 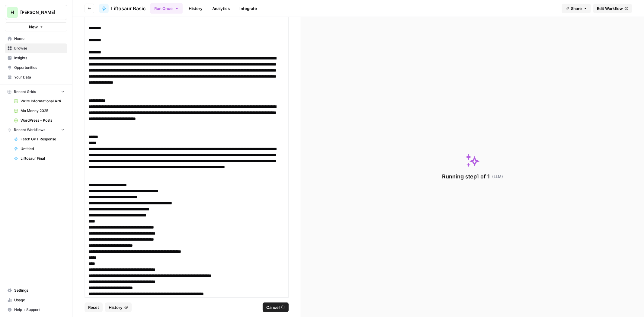 I want to click on span: Reset, so click(x=94, y=307).